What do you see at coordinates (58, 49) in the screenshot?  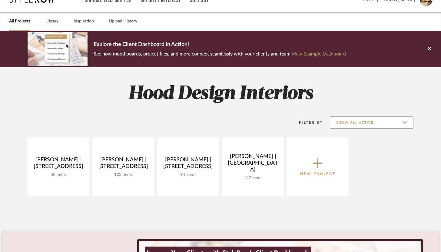 I see `img: d5d033c5-7b12-40c2-a960-1ecee1989c38.png` at bounding box center [58, 49].